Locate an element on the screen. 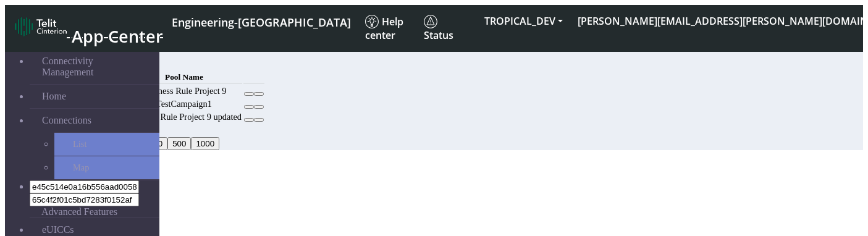  td: Business Rule Project 9 is located at coordinates (184, 91).